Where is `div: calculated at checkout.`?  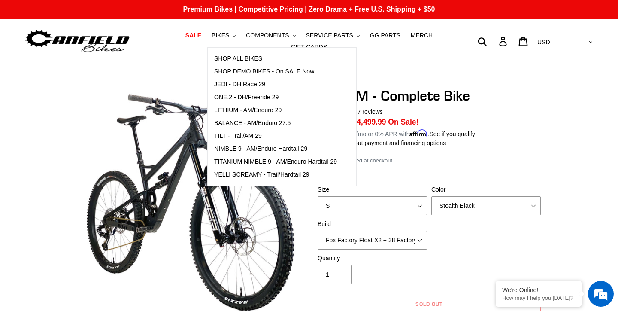 div: calculated at checkout. is located at coordinates (429, 160).